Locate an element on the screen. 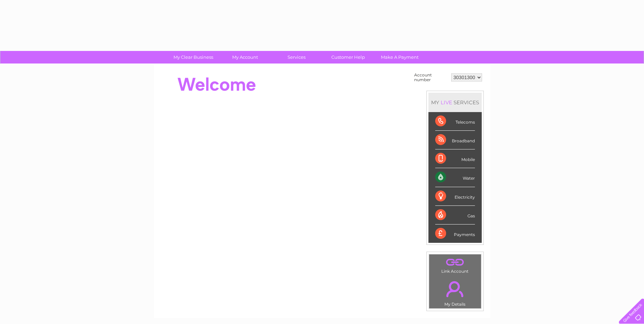  div: Payments is located at coordinates (455, 234).